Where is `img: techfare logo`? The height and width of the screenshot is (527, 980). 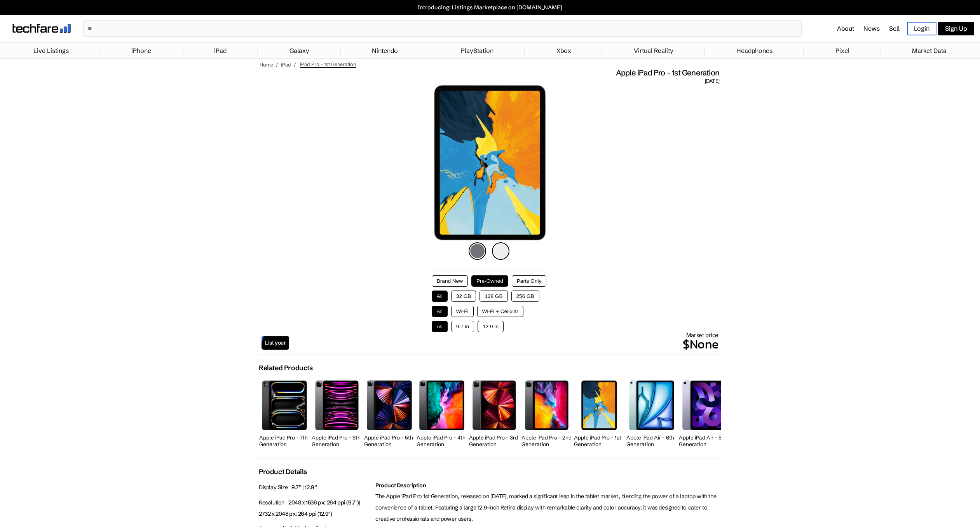
img: techfare logo is located at coordinates (42, 28).